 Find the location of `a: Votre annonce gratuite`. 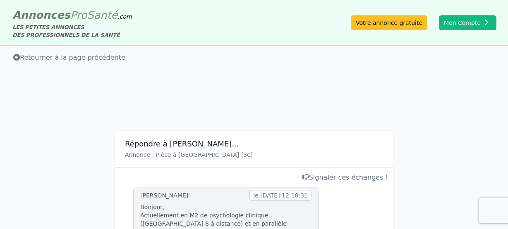

a: Votre annonce gratuite is located at coordinates (389, 23).